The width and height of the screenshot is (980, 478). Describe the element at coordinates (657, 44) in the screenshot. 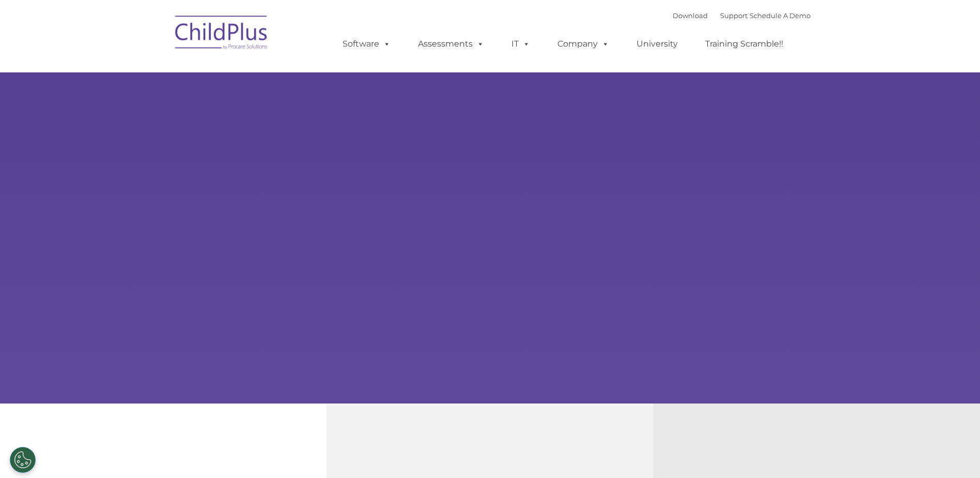

I see `a: University` at that location.